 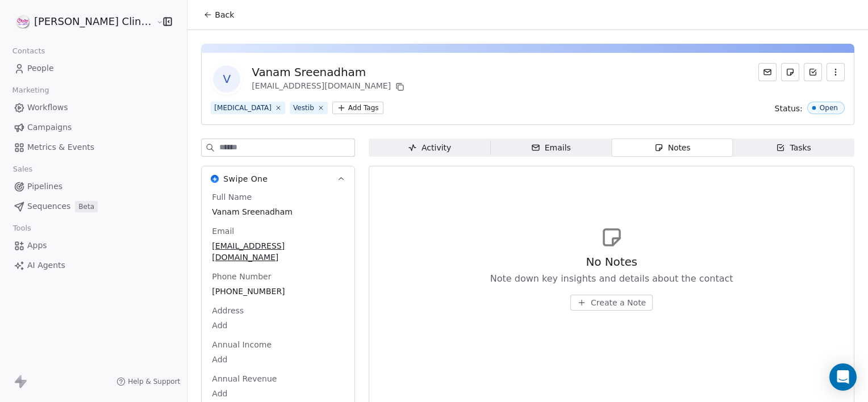 I want to click on img: Swipe One, so click(x=215, y=179).